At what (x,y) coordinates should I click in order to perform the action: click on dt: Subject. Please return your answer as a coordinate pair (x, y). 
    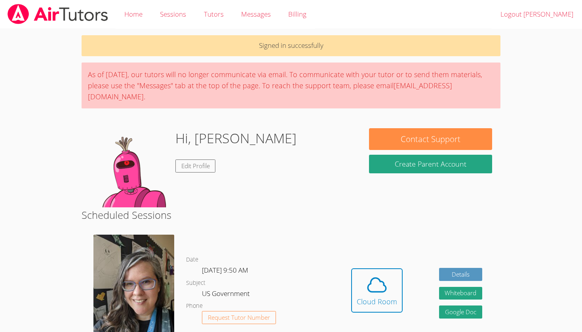
    Looking at the image, I should click on (196, 283).